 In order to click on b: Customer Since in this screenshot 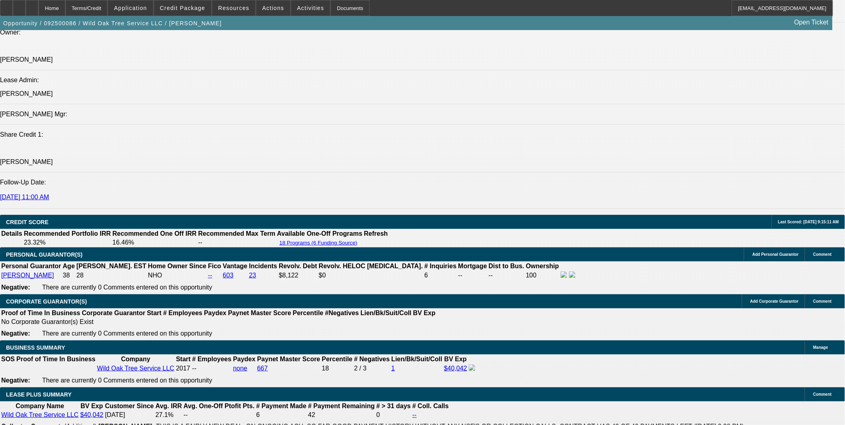, I will do `click(129, 406)`.